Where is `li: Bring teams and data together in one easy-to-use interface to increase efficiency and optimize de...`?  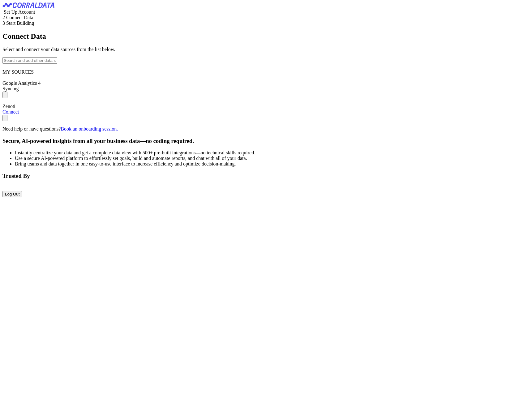
li: Bring teams and data together in one easy-to-use interface to increase efficiency and optimize de... is located at coordinates (272, 164).